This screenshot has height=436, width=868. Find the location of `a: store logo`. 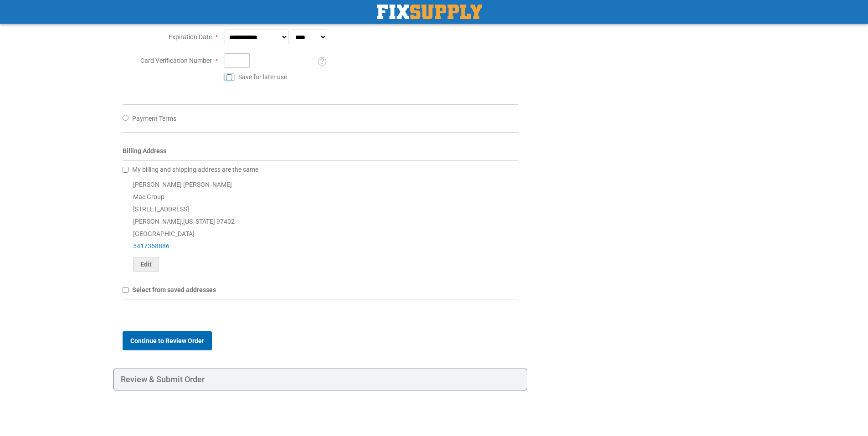

a: store logo is located at coordinates (430, 12).